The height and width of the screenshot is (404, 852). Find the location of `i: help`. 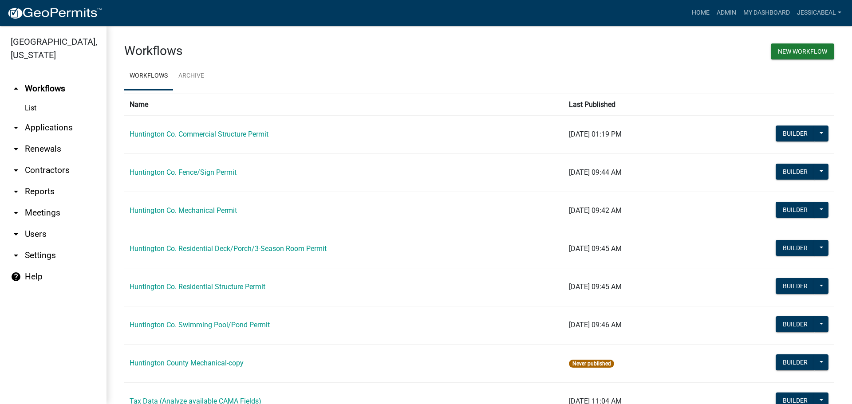

i: help is located at coordinates (16, 277).